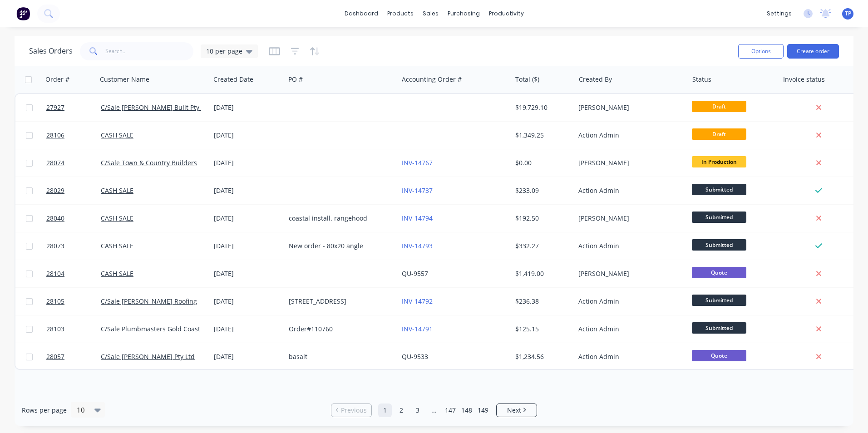  Describe the element at coordinates (483, 411) in the screenshot. I see `a: Page 149` at that location.